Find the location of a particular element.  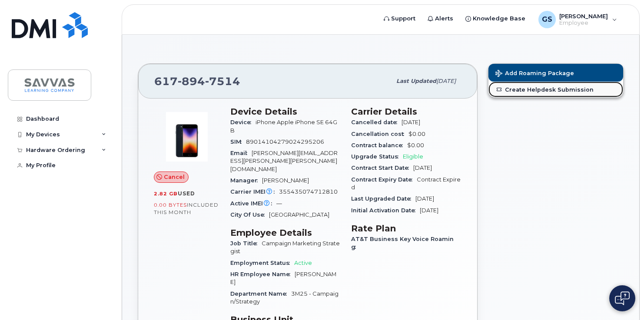

span: Upgrade Status is located at coordinates (376, 156).